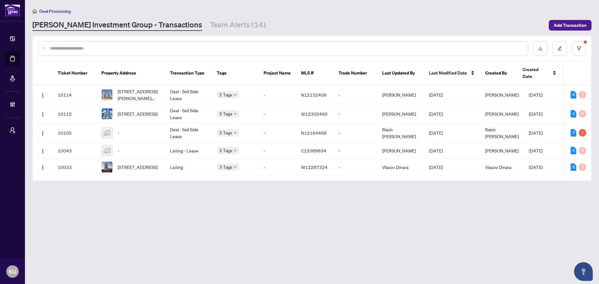  Describe the element at coordinates (35, 11) in the screenshot. I see `span: home` at that location.